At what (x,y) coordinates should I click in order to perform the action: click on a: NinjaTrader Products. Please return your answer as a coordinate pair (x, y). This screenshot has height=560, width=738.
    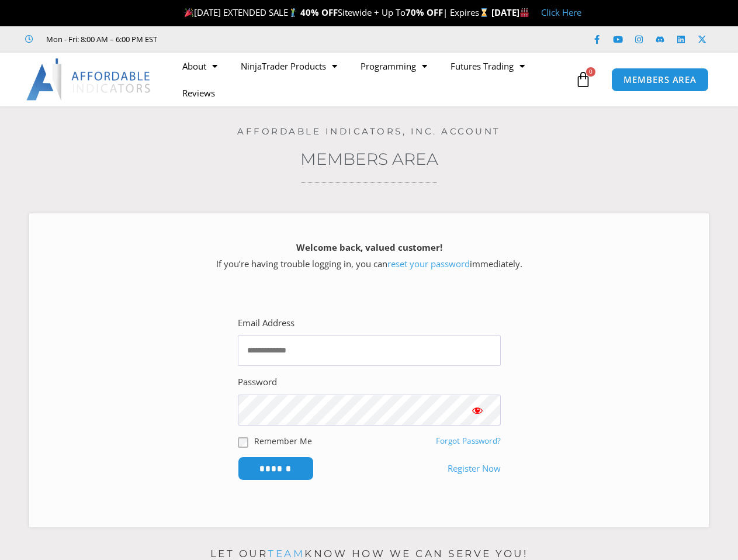
    Looking at the image, I should click on (289, 66).